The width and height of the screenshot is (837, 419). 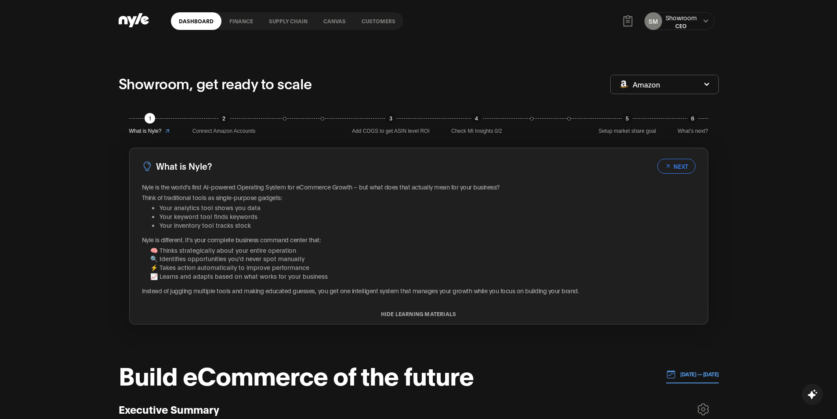 What do you see at coordinates (671, 374) in the screenshot?
I see `img: 01.01.24 — 07.01.24` at bounding box center [671, 374].